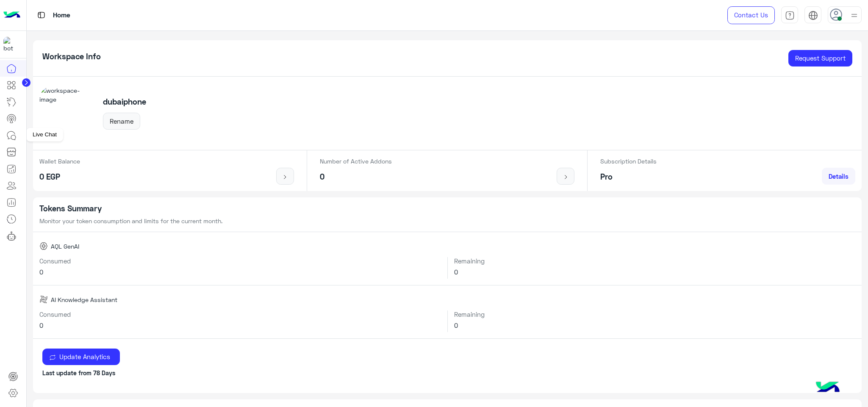  I want to click on h5: Pro, so click(628, 177).